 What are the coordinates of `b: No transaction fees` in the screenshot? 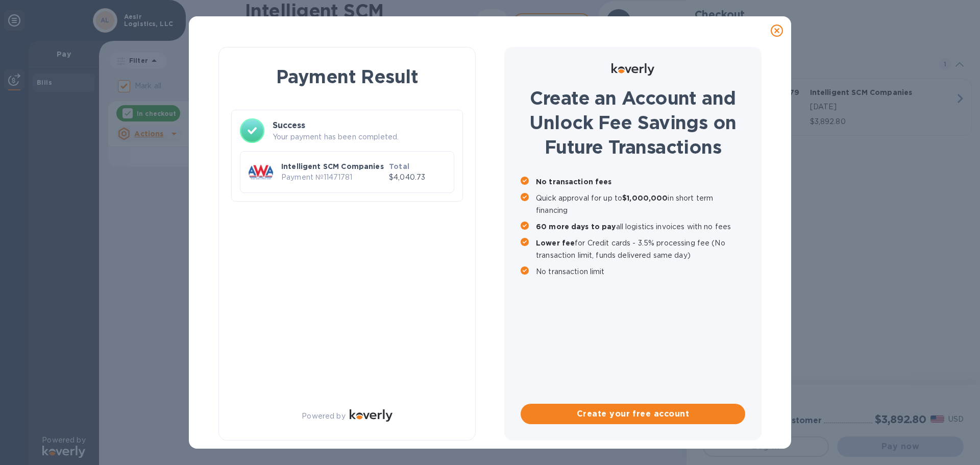 It's located at (574, 182).